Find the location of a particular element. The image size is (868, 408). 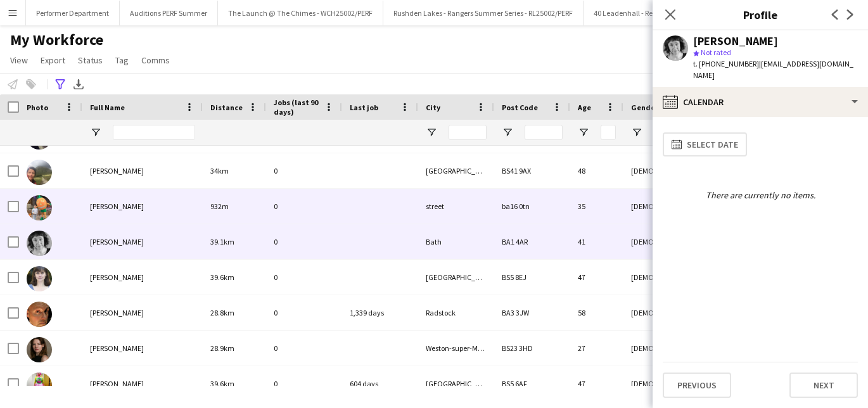

img: Mia Borthwick is located at coordinates (39, 350).